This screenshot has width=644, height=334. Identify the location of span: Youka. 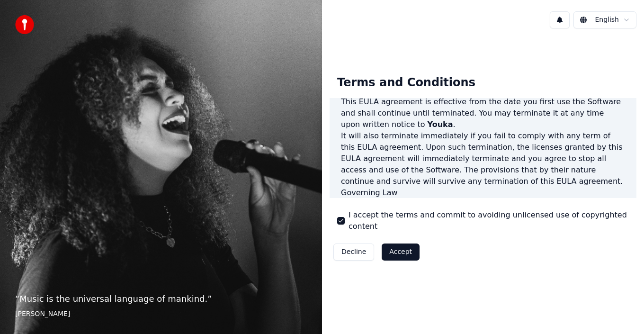
(441, 124).